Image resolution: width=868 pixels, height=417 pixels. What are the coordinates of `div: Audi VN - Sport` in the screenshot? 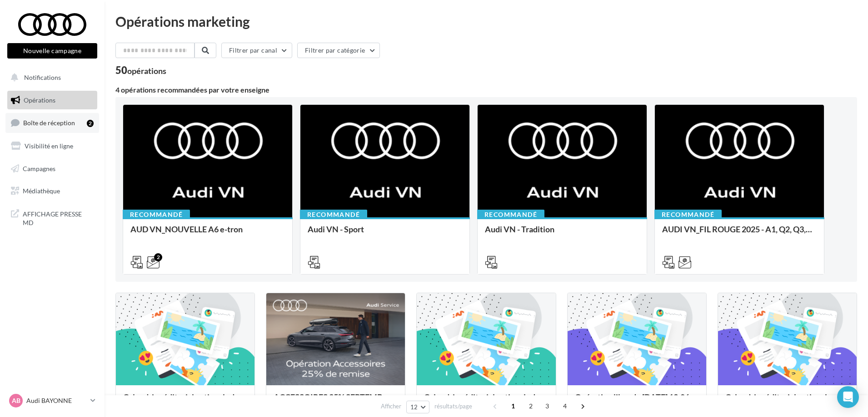 It's located at (385, 234).